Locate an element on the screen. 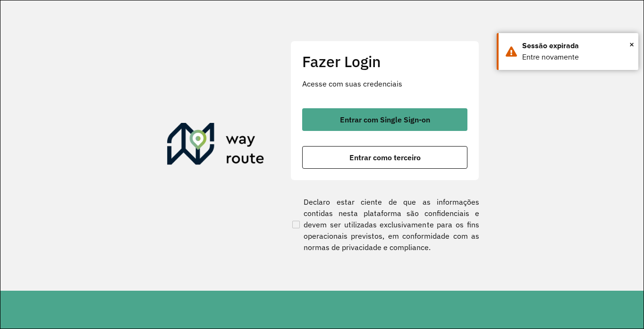 The image size is (644, 329). h2: Fazer Login is located at coordinates (385, 61).